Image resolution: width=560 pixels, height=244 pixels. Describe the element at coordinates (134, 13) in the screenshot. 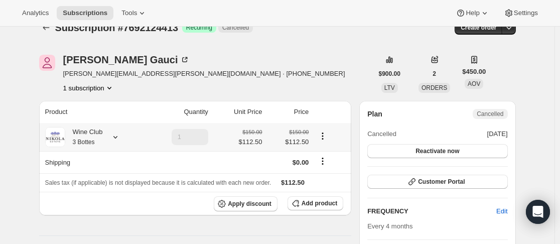

I see `button: Tools` at that location.